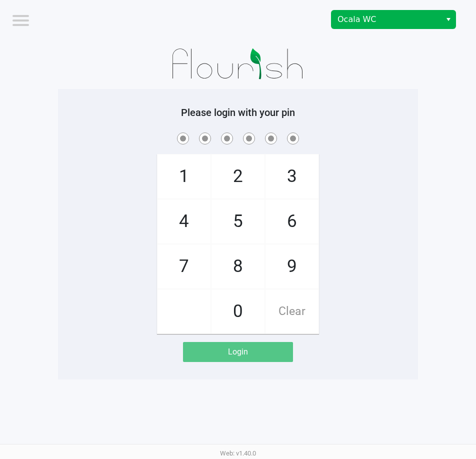  I want to click on span: 2, so click(238, 176).